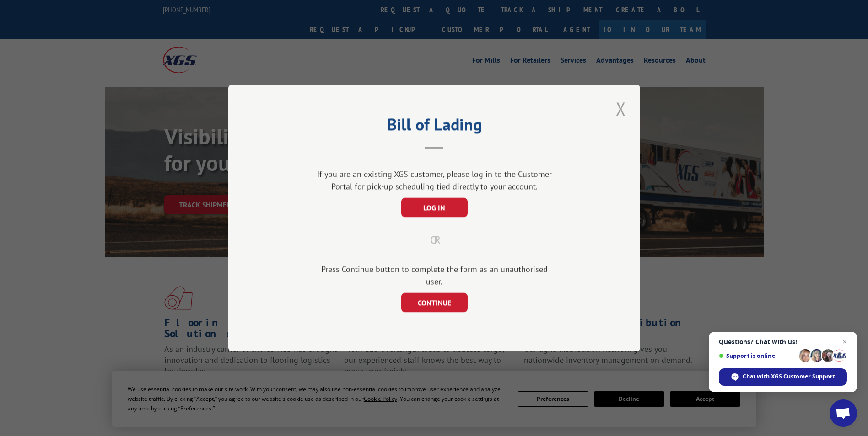 This screenshot has width=868, height=436. Describe the element at coordinates (434, 126) in the screenshot. I see `h2: Bill of Lading` at that location.